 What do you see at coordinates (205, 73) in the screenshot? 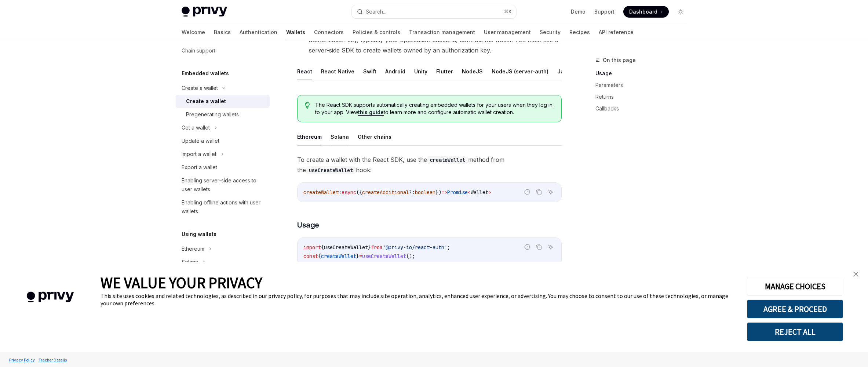
I see `h5: Embedded wallets` at bounding box center [205, 73].